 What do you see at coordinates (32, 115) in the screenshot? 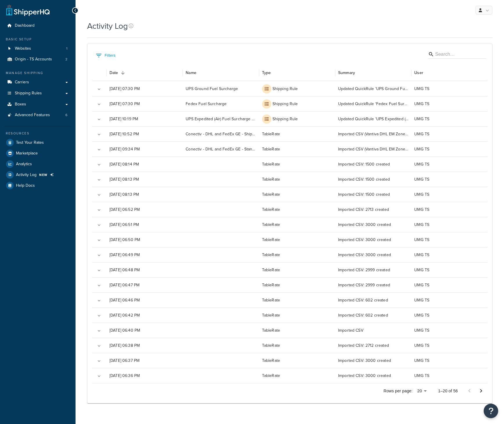
I see `span: Advanced Features` at bounding box center [32, 115].